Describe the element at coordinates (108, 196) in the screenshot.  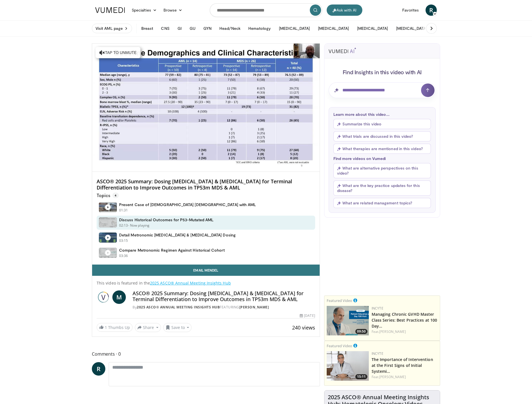
I see `p: Topics` at that location.